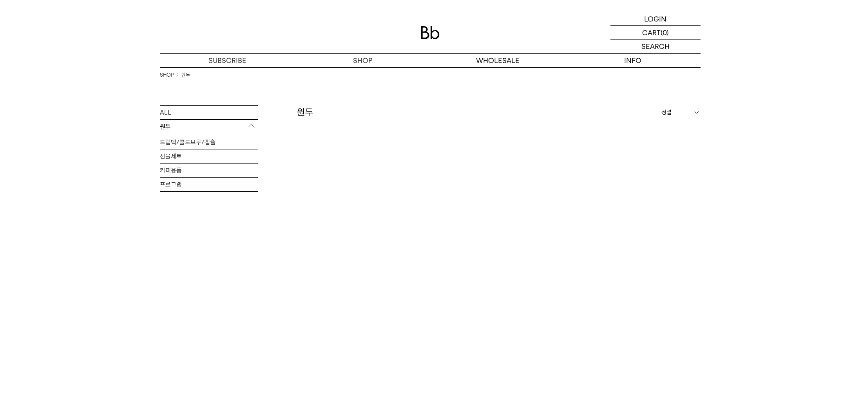 The image size is (860, 417). What do you see at coordinates (655, 33) in the screenshot?
I see `a: CART (0)` at bounding box center [655, 33].